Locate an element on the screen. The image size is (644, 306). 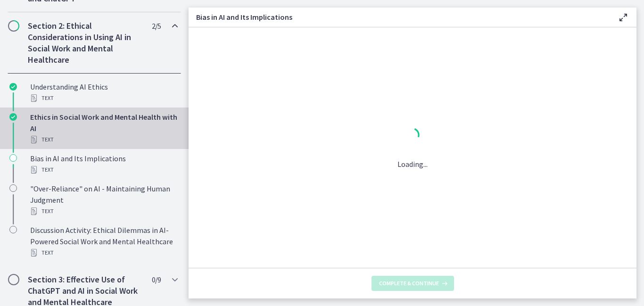
h2: Section 2: Ethical Considerations in Using AI in Social Work and Mental Healthcare is located at coordinates (85, 43).